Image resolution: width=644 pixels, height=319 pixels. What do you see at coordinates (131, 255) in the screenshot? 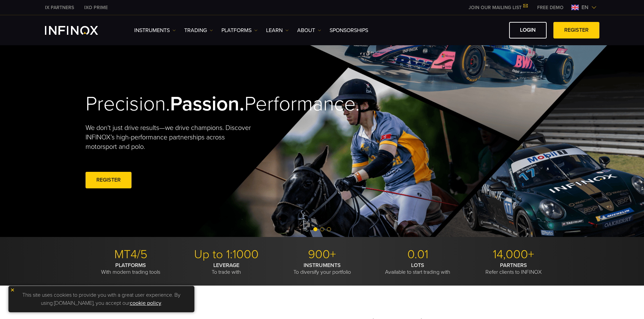
I see `p: MT4/5` at bounding box center [131, 255].